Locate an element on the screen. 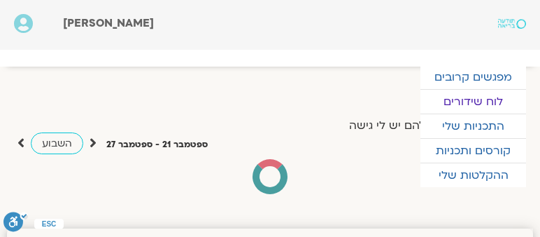 Image resolution: width=540 pixels, height=237 pixels. span: השבוע is located at coordinates (57, 143).